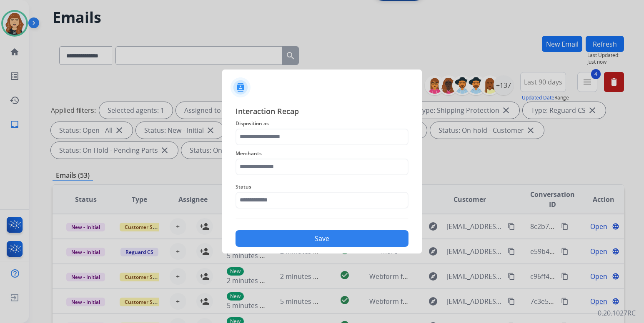  I want to click on p: 0.20.1027RC, so click(617, 313).